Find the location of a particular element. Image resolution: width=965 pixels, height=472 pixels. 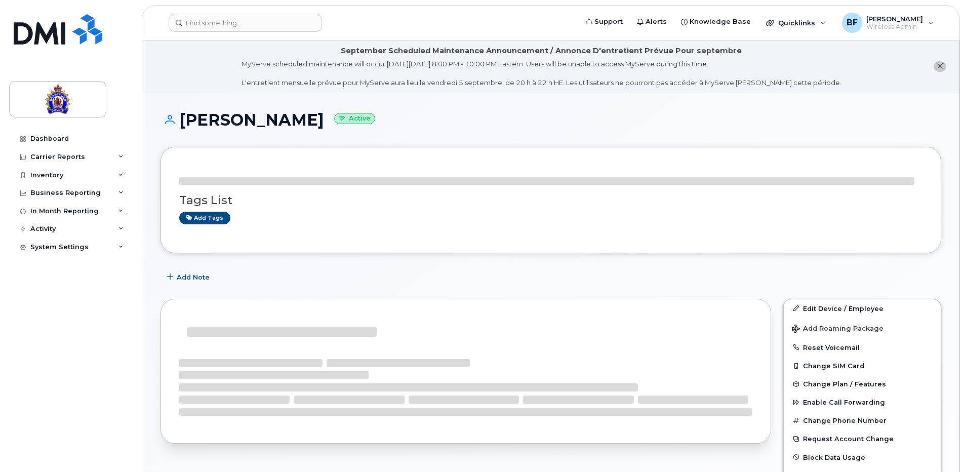

span: Enable Call Forwarding is located at coordinates (844, 402).